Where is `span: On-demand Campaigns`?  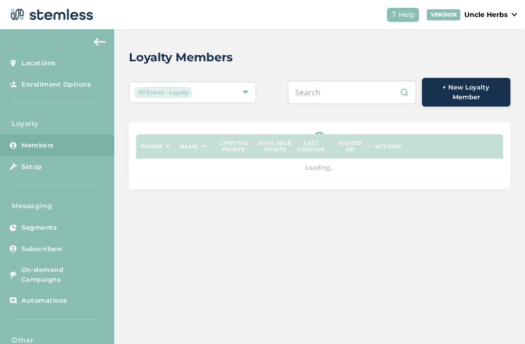
span: On-demand Campaigns is located at coordinates (63, 274).